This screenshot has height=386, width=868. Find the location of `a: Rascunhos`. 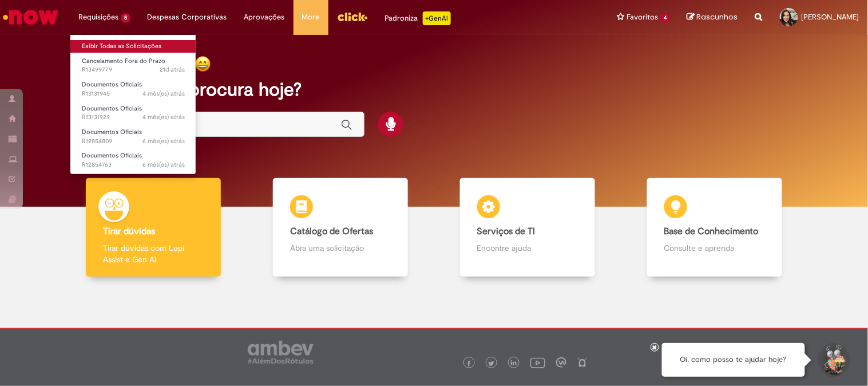

a: Rascunhos is located at coordinates (712, 17).